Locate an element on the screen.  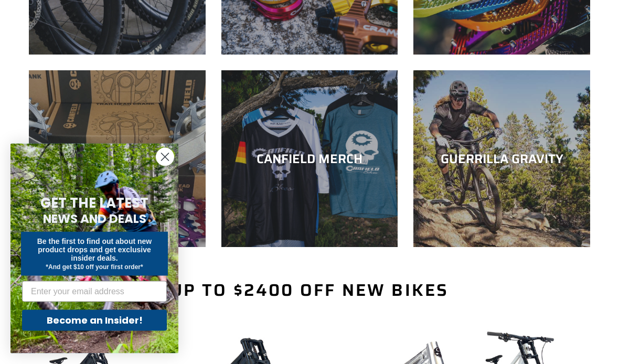
h2: Up to $2400 Off New Bikes is located at coordinates (310, 290).